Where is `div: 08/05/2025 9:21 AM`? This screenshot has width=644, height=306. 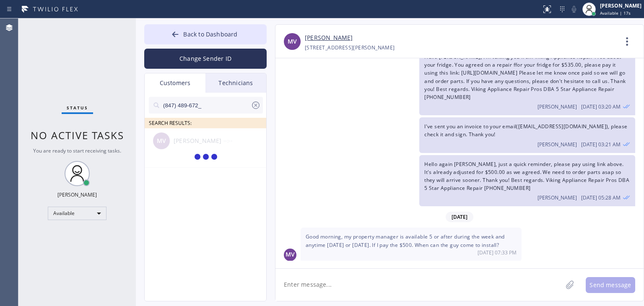
div: 08/05/2025 9:21 AM is located at coordinates (527, 135).